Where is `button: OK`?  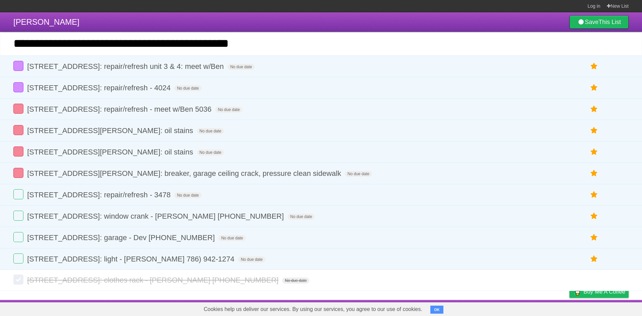
button: OK is located at coordinates (437, 310).